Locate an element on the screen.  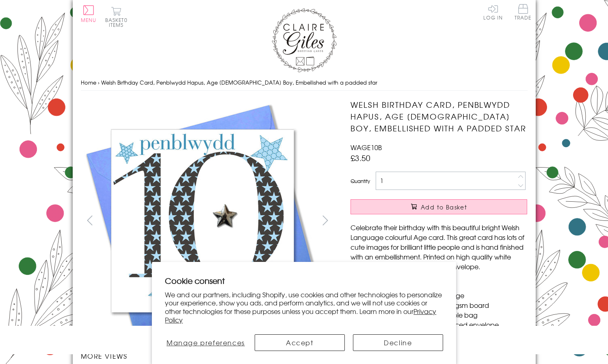
span: Trade is located at coordinates (523, 12).